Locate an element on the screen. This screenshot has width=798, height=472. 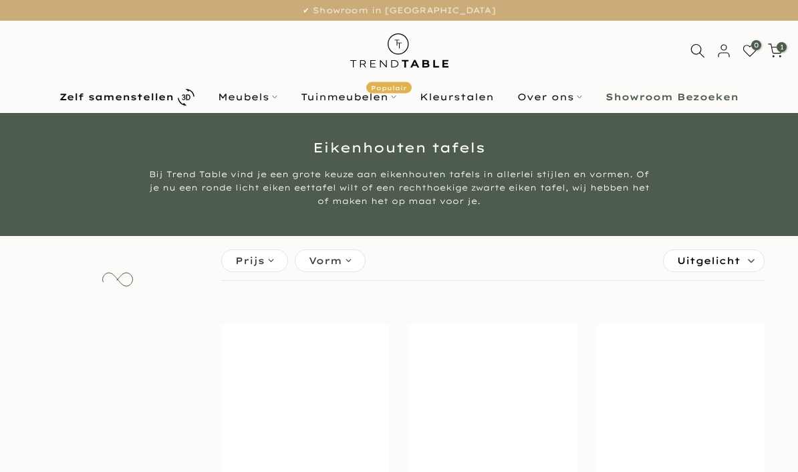
a: Kleurstalen is located at coordinates (457, 97).